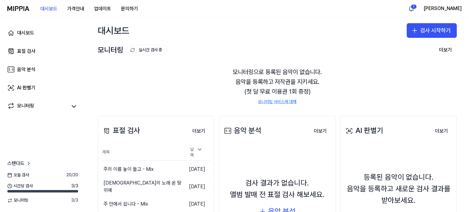 Image resolution: width=469 pixels, height=212 pixels. I want to click on button: 문의하기, so click(129, 9).